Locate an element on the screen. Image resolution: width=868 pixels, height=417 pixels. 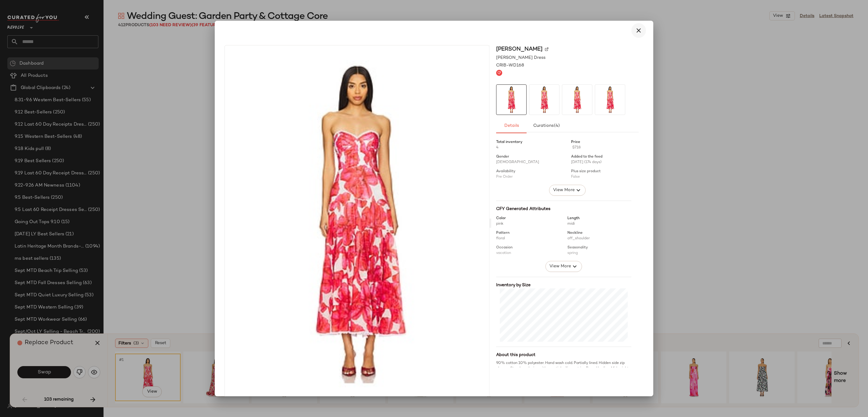
div: Inventory by Size is located at coordinates (564, 285).